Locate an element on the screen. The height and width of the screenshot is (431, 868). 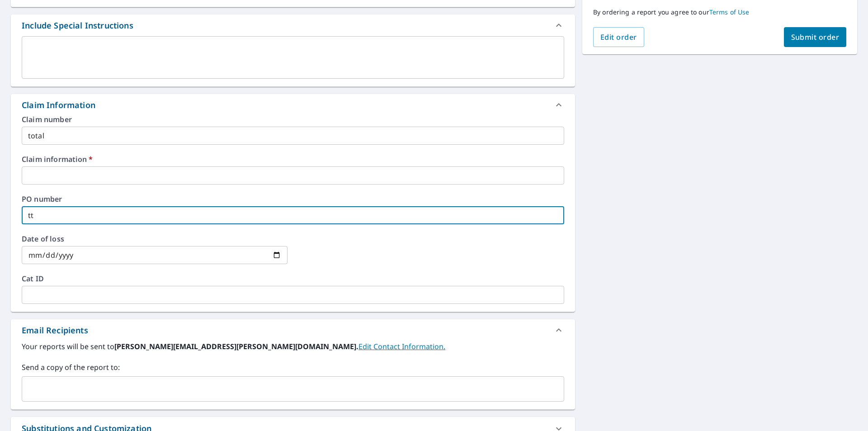
label: Date of loss is located at coordinates (155, 239).